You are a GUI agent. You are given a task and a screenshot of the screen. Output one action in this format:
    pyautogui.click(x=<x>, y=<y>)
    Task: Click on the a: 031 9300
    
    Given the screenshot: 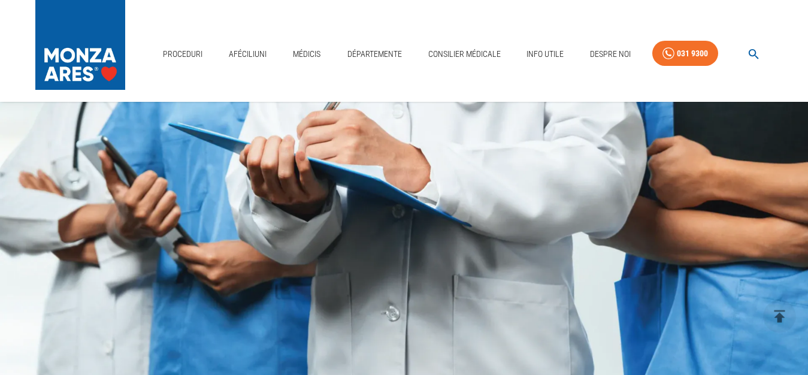 What is the action you would take?
    pyautogui.click(x=686, y=53)
    